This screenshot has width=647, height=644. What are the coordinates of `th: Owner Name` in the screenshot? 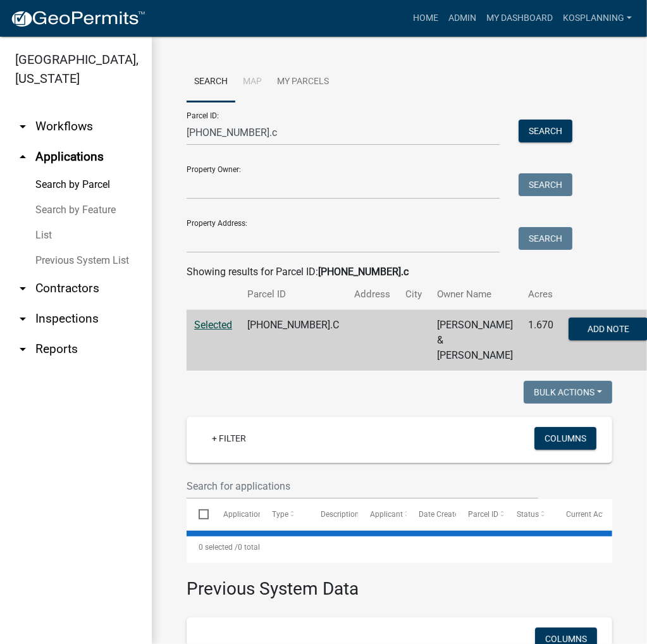 It's located at (476, 295).